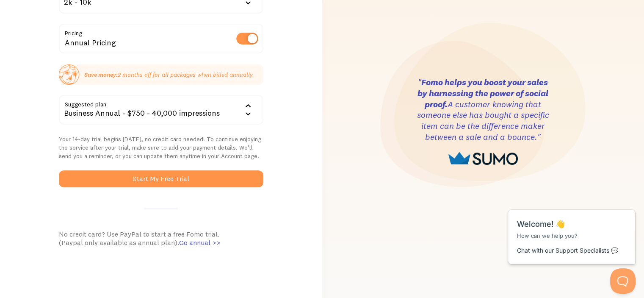  What do you see at coordinates (161, 179) in the screenshot?
I see `button: Start My Free Trial` at bounding box center [161, 179].